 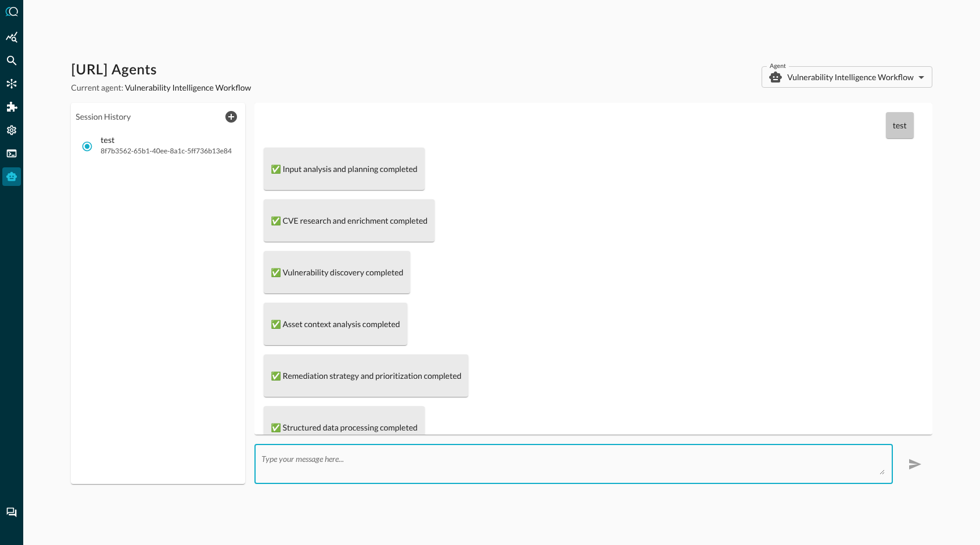 I want to click on span: Vulnerability Intelligence Workflow, so click(x=187, y=87).